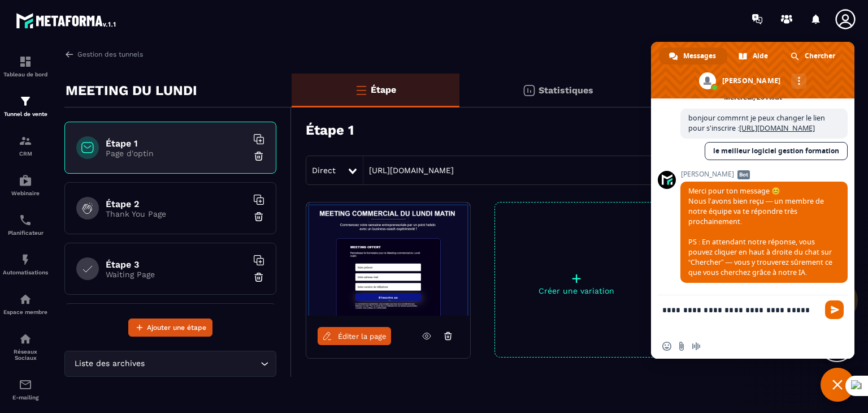 This screenshot has height=413, width=868. What do you see at coordinates (820, 56) in the screenshot?
I see `span: Chercher` at bounding box center [820, 56].